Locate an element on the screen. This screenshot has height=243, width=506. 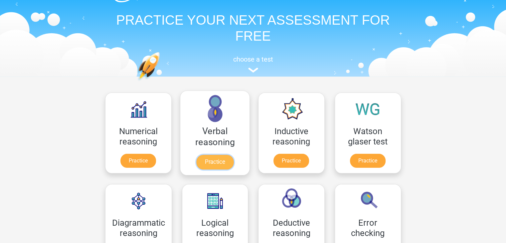
img: practice is located at coordinates (161, 82).